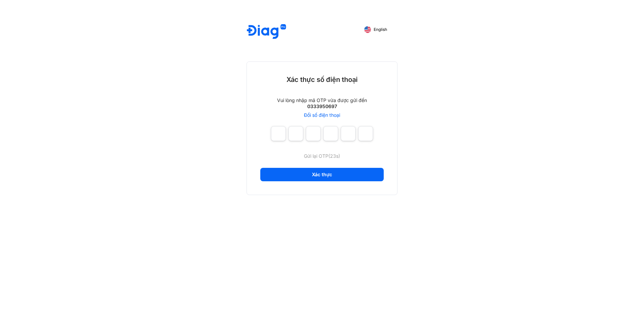 The height and width of the screenshot is (333, 644). What do you see at coordinates (380, 30) in the screenshot?
I see `span: English` at bounding box center [380, 30].